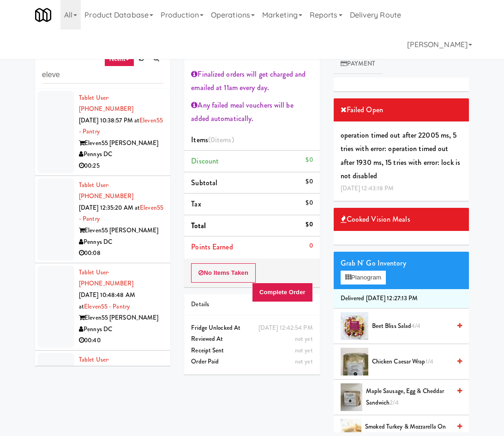 The height and width of the screenshot is (436, 504). Describe the element at coordinates (415, 326) in the screenshot. I see `div: Beet Bliss Salad4/4` at that location.